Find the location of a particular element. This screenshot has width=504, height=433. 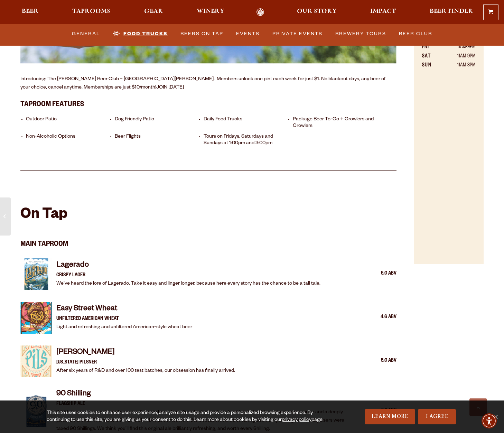

th: SUN is located at coordinates (431, 66).